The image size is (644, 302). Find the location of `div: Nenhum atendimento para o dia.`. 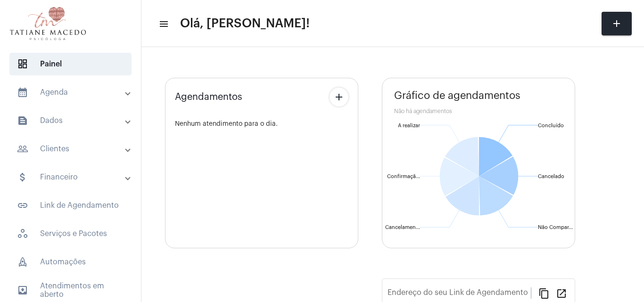

div: Nenhum atendimento para o dia. is located at coordinates (262, 124).